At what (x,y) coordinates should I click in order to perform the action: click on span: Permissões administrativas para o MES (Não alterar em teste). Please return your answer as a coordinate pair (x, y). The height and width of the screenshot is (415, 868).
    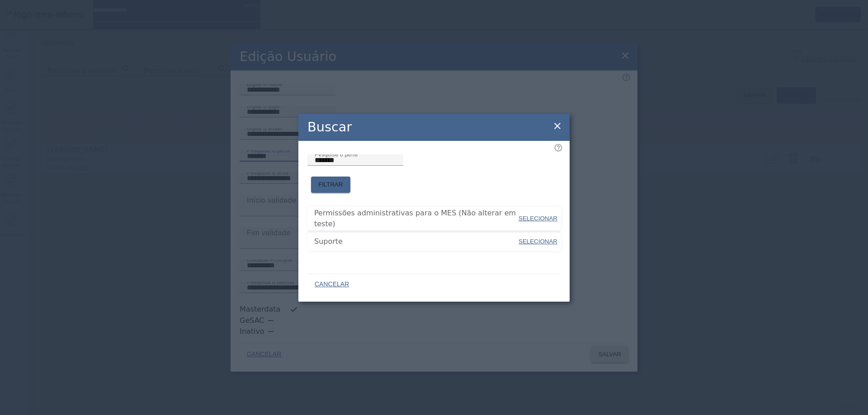
    Looking at the image, I should click on (416, 218).